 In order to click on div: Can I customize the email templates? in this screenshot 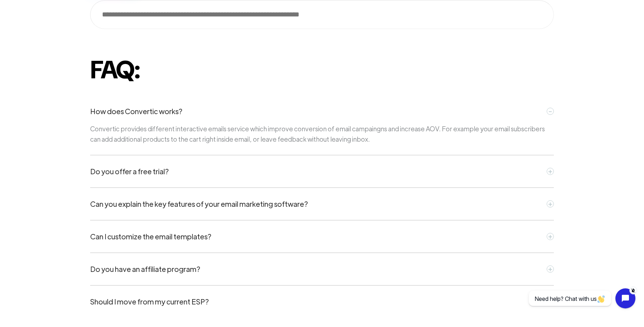, I will do `click(150, 236)`.